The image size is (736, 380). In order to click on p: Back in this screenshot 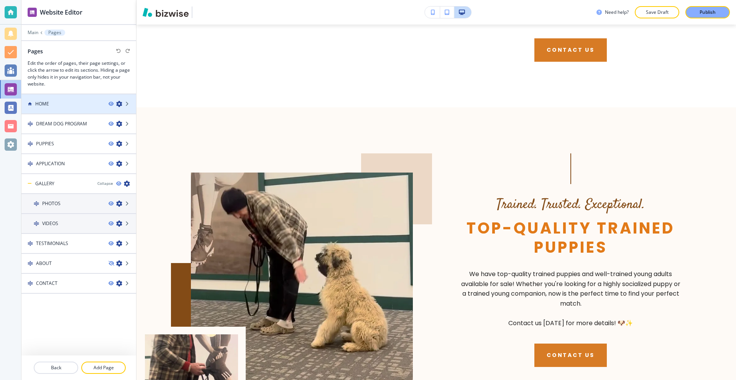, I will do `click(56, 368)`.